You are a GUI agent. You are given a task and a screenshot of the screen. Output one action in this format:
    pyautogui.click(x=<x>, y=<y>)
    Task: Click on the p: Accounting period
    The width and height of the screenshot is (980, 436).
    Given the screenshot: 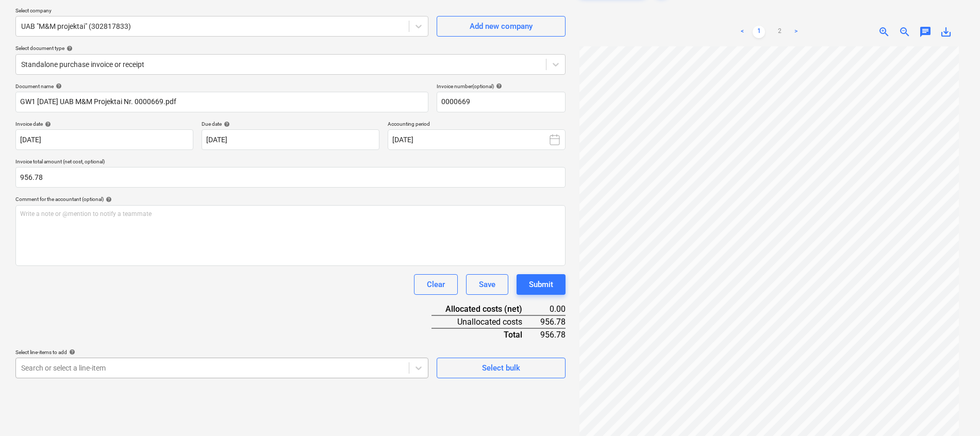 What is the action you would take?
    pyautogui.click(x=476, y=124)
    